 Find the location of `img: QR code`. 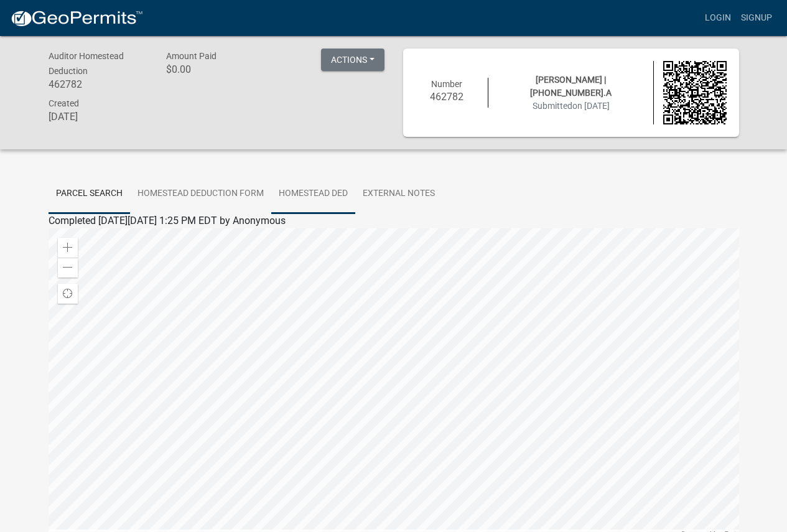

img: QR code is located at coordinates (695, 93).